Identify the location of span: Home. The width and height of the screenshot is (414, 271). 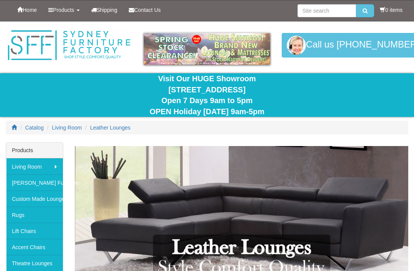
(30, 10).